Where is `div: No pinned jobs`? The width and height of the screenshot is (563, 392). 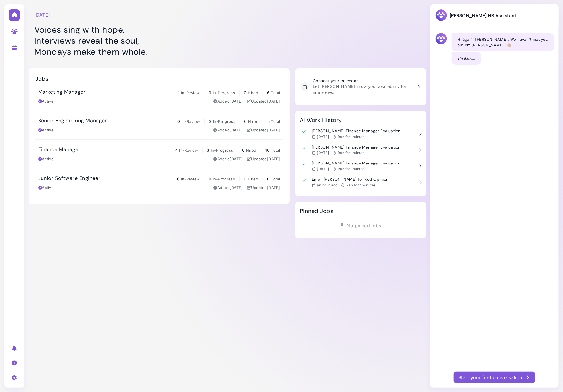
div: No pinned jobs is located at coordinates (361, 225).